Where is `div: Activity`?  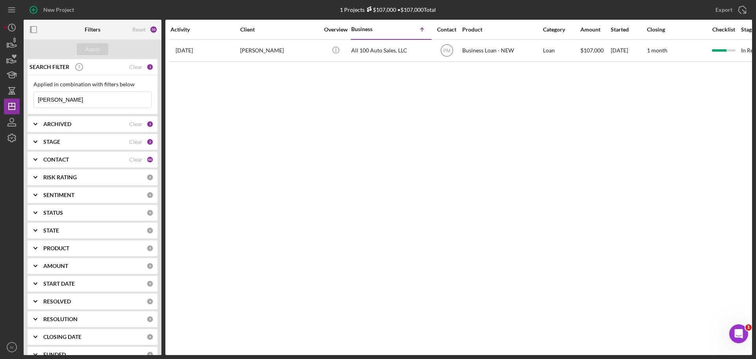 div: Activity is located at coordinates (205, 30).